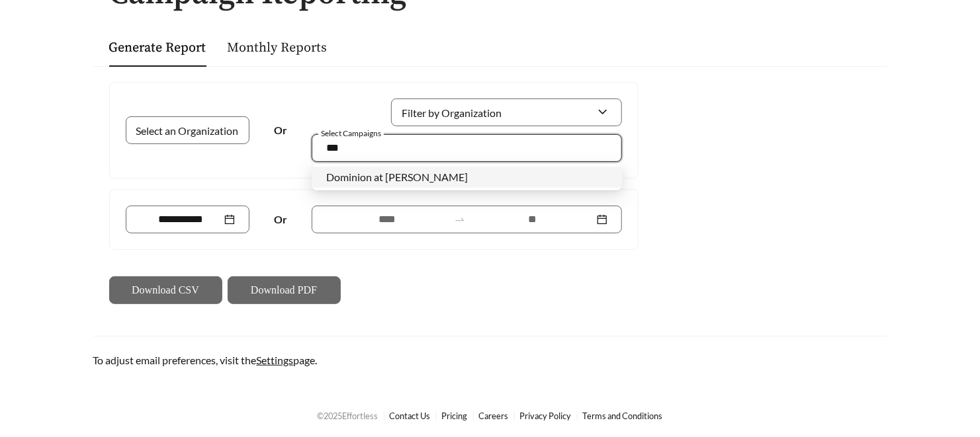 This screenshot has width=980, height=437. Describe the element at coordinates (205, 360) in the screenshot. I see `span: To adjust email preferences, visit the page.` at that location.